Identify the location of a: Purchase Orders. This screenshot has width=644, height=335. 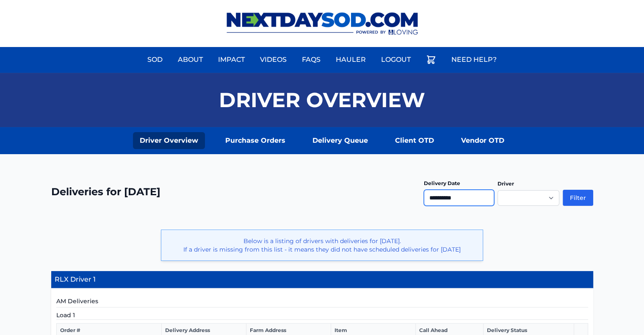
(256, 141).